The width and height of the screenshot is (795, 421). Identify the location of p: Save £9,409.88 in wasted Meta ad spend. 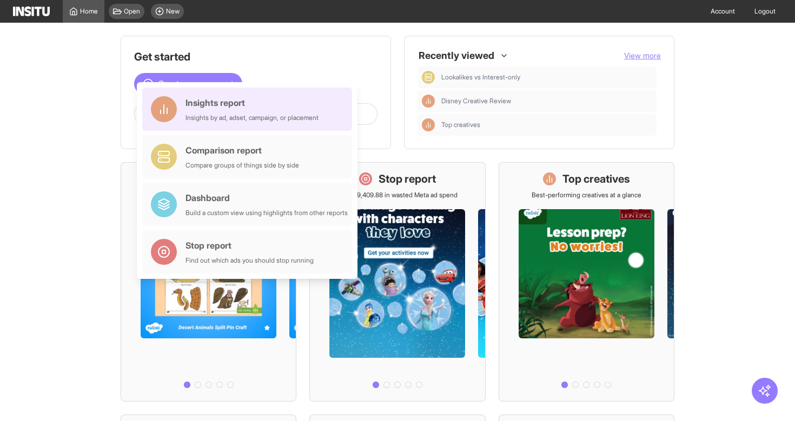
(398, 195).